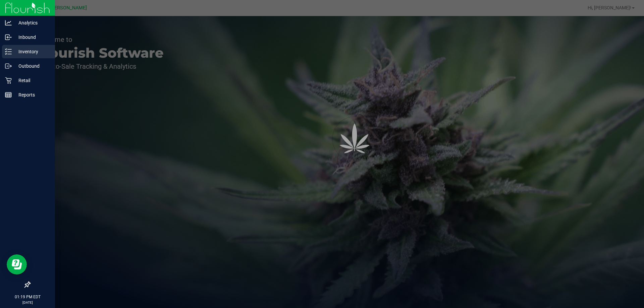  I want to click on inline-svg: Inbound, so click(8, 37).